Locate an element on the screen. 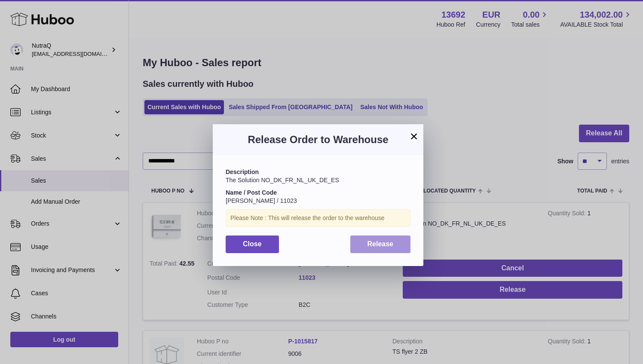 The width and height of the screenshot is (643, 364). div: Please Note : This will release the order to the warehouse is located at coordinates (318, 218).